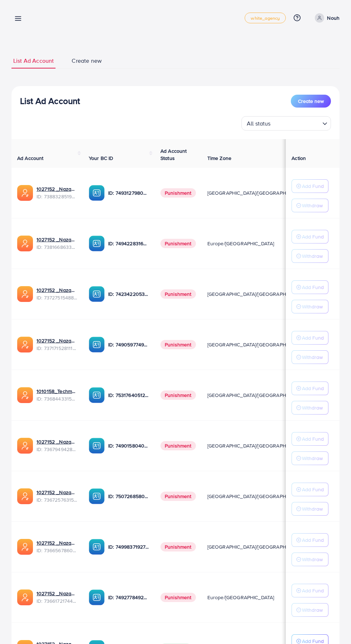 This screenshot has width=351, height=644. I want to click on span: ID: 7371715281112170513, so click(57, 348).